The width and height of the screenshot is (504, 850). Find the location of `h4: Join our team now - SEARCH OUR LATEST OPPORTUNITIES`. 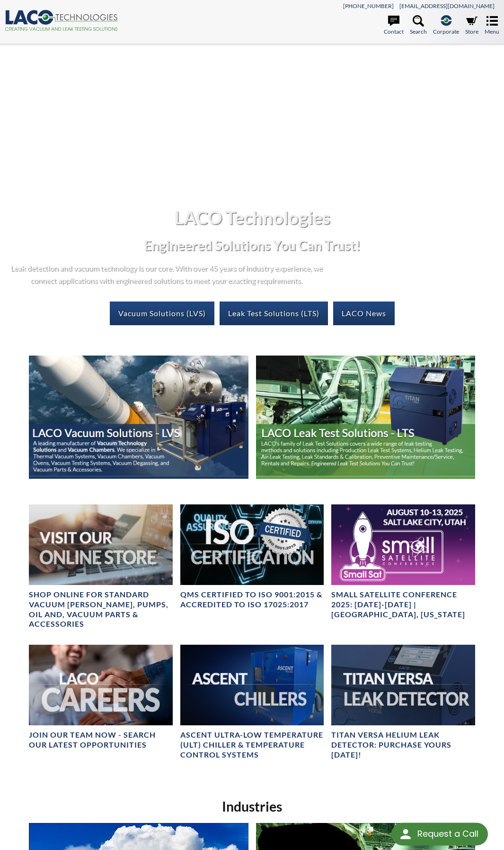

h4: Join our team now - SEARCH OUR LATEST OPPORTUNITIES is located at coordinates (100, 739).